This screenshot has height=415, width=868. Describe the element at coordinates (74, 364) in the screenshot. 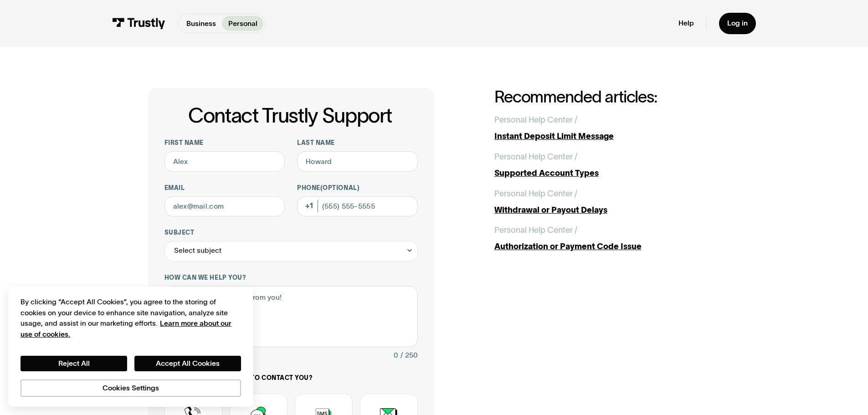

I see `button: Reject All` at that location.